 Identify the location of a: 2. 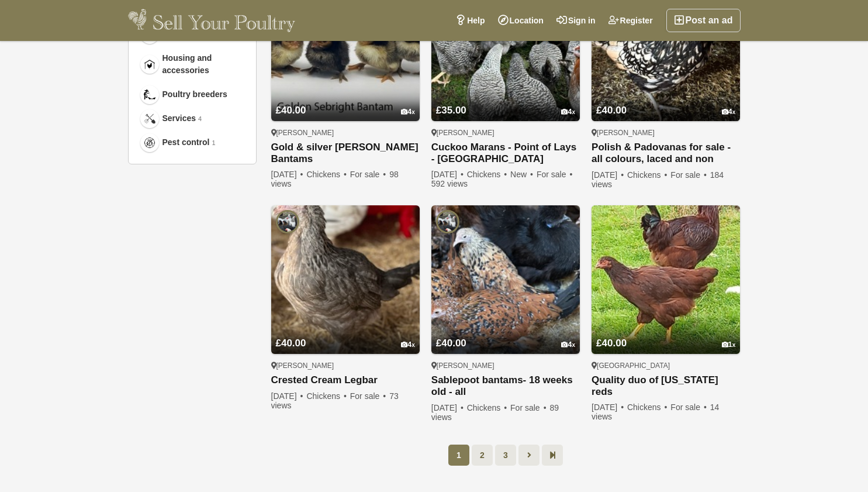
(482, 455).